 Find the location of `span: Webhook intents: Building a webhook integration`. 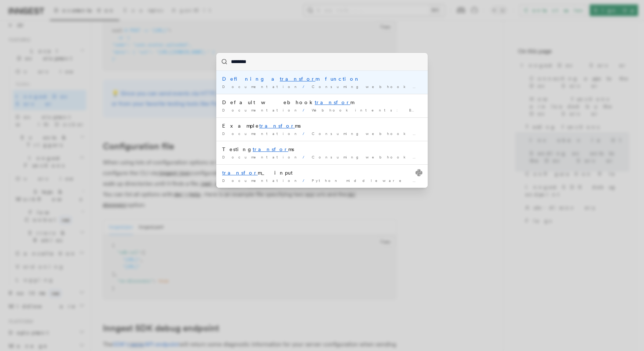

span: Webhook intents: Building a webhook integration is located at coordinates (442, 110).